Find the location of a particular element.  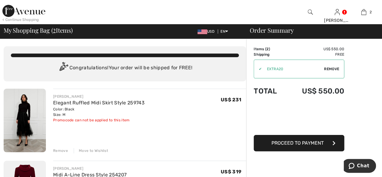

td: Shipping is located at coordinates (270, 54).